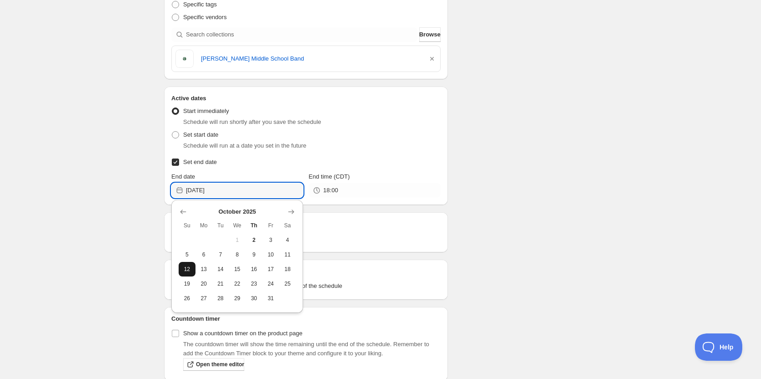 The image size is (761, 379). Describe the element at coordinates (187, 269) in the screenshot. I see `span: 12` at that location.